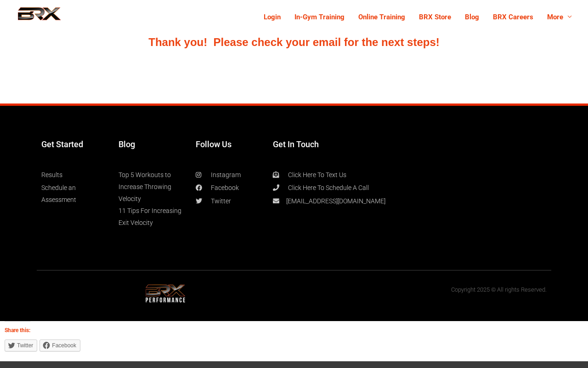  I want to click on a: Login, so click(272, 17).